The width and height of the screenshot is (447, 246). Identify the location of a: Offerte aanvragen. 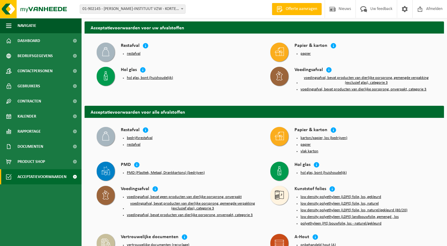
(297, 9).